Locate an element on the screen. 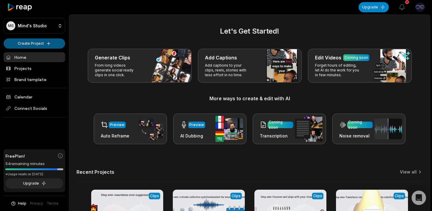  a: Privacy is located at coordinates (37, 203).